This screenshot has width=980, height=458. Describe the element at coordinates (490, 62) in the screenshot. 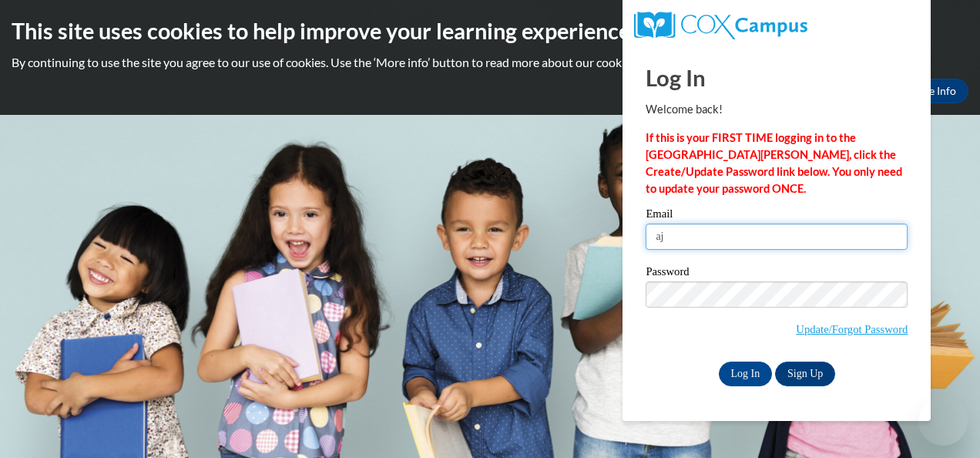

I see `p: By continuing to use the site you agree to our use of cookies. Use the ‘More info’ button to read...` at that location.